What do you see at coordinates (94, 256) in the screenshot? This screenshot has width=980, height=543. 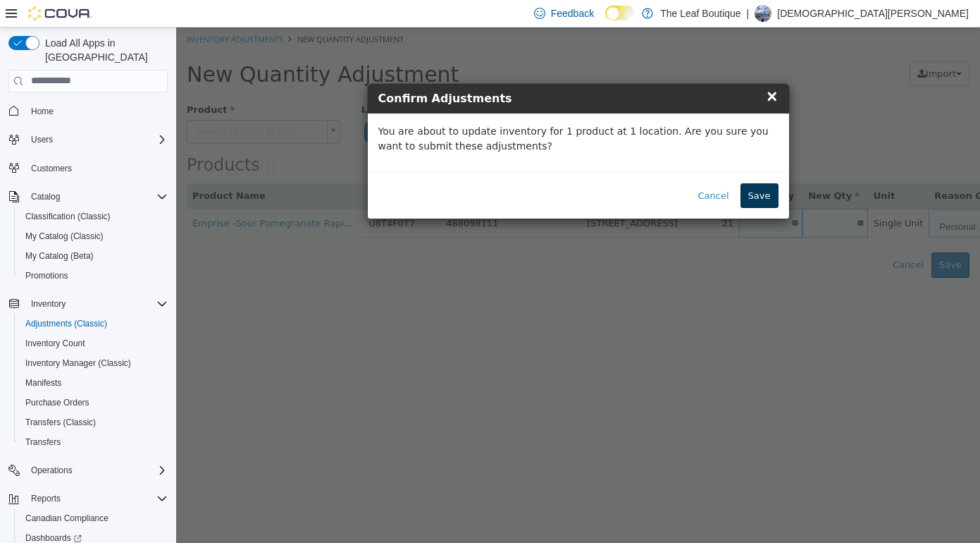 I see `button: My Catalog (Beta)` at bounding box center [94, 256].